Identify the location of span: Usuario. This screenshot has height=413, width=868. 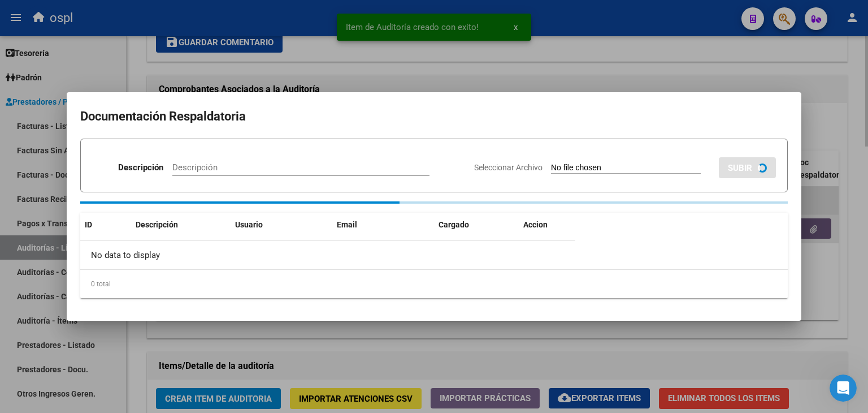
(249, 225).